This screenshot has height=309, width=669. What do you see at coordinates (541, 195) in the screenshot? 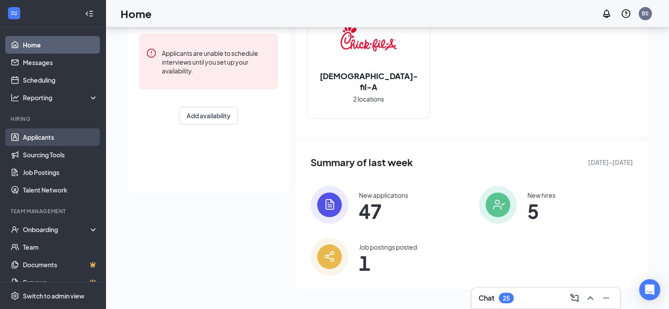
I see `div: New hires` at bounding box center [541, 195].